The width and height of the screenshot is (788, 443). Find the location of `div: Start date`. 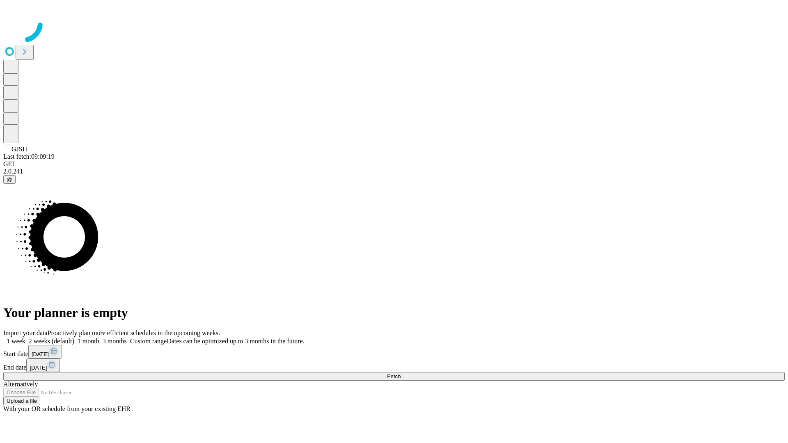

div: Start date is located at coordinates (394, 352).